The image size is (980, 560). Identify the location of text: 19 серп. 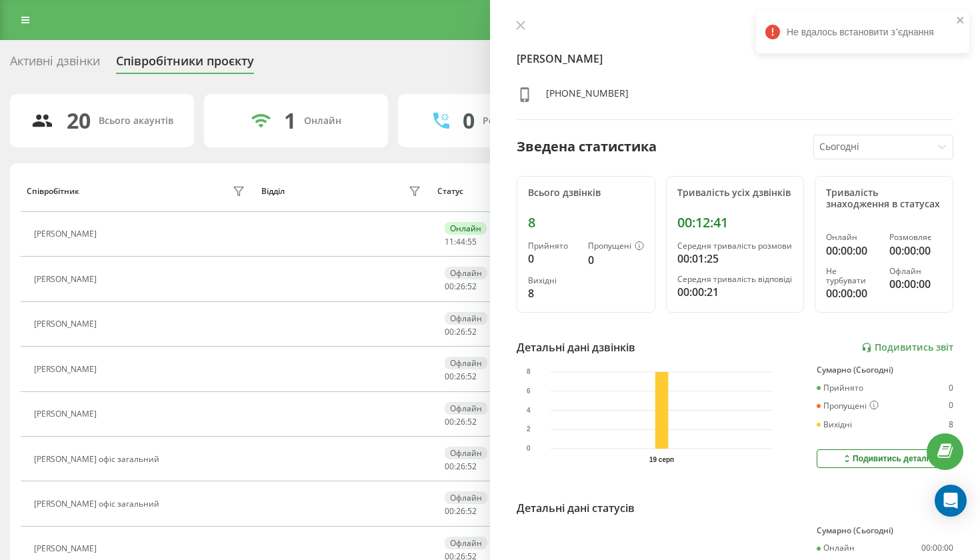
(661, 459).